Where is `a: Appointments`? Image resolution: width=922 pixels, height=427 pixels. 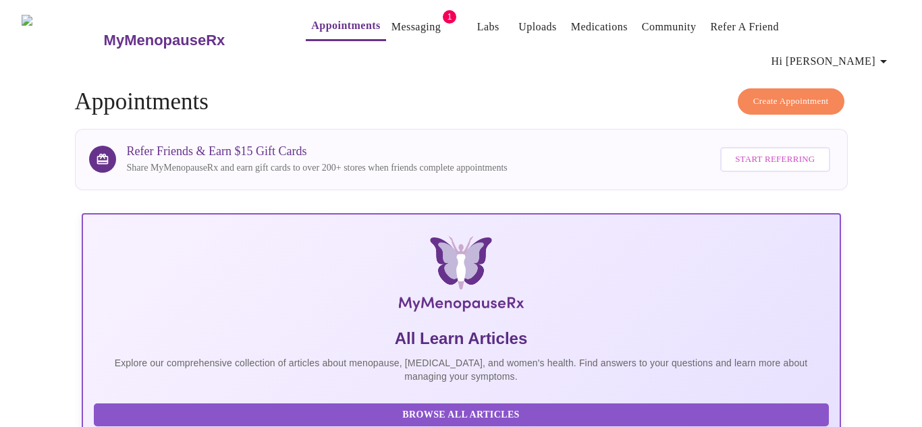 a: Appointments is located at coordinates (346, 26).